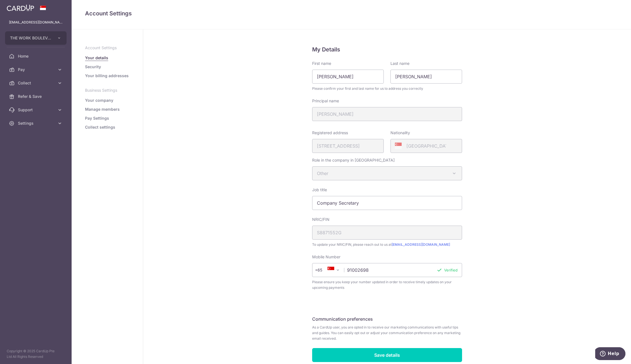  Describe the element at coordinates (37, 97) in the screenshot. I see `span: Refer & Save` at that location.